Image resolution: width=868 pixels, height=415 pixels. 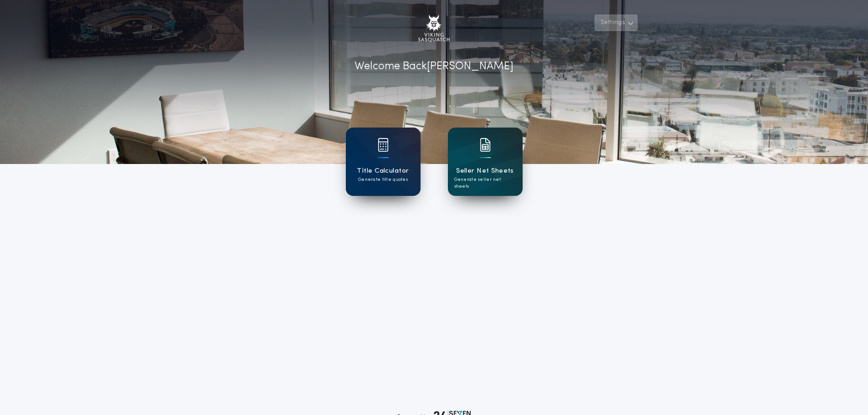 What do you see at coordinates (485, 171) in the screenshot?
I see `h1: Seller Net Sheets` at bounding box center [485, 171].